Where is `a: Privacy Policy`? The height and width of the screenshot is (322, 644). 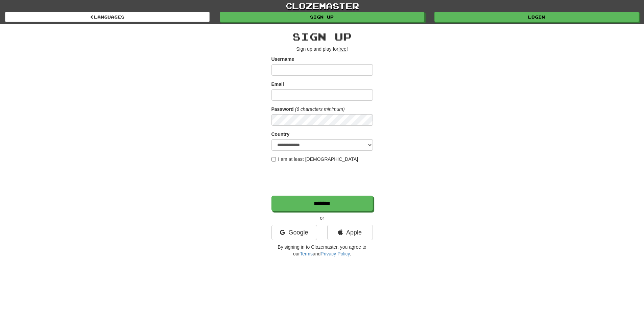
a: Privacy Policy is located at coordinates (335, 254).